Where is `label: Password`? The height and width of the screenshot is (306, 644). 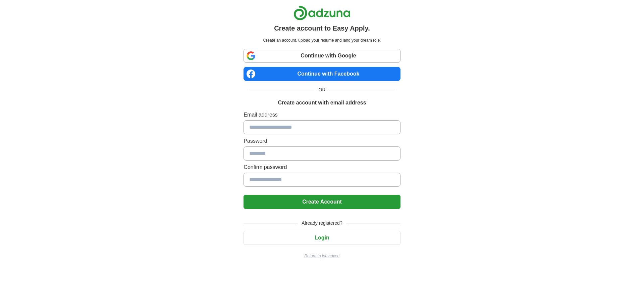 label: Password is located at coordinates (322, 141).